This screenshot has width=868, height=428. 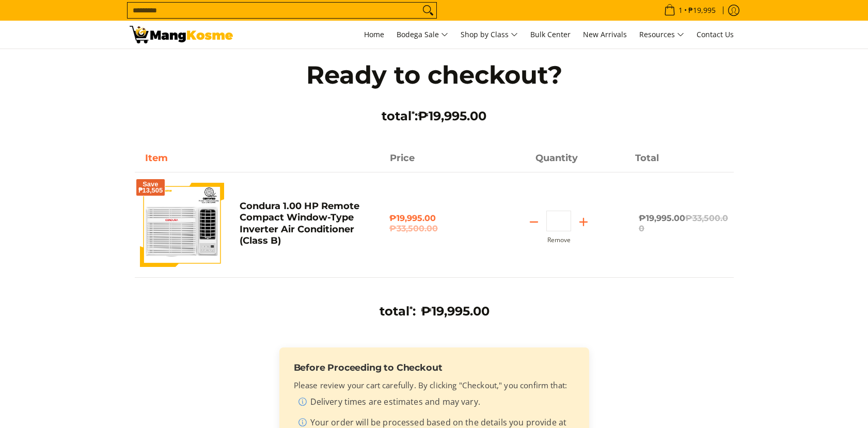 What do you see at coordinates (715, 34) in the screenshot?
I see `span: Contact Us` at bounding box center [715, 34].